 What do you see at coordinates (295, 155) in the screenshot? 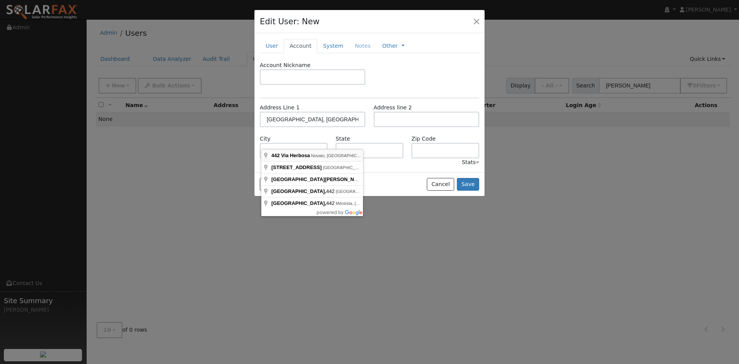
I see `span: Via Herbosa` at bounding box center [295, 155].